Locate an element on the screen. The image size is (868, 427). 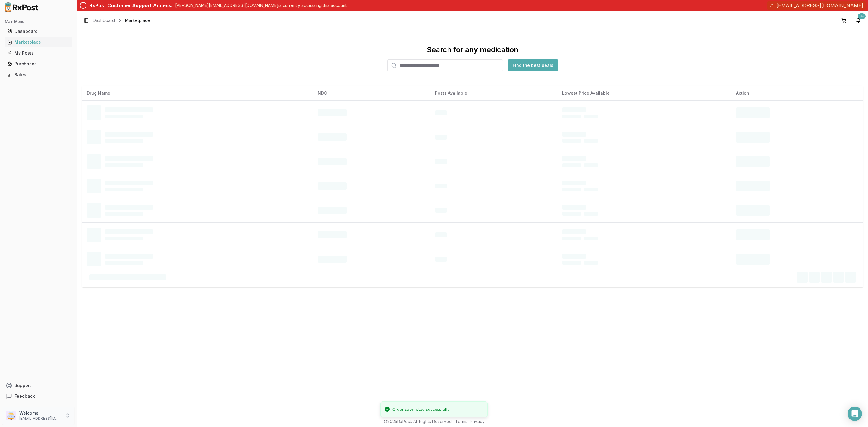
th: Action is located at coordinates (797, 93).